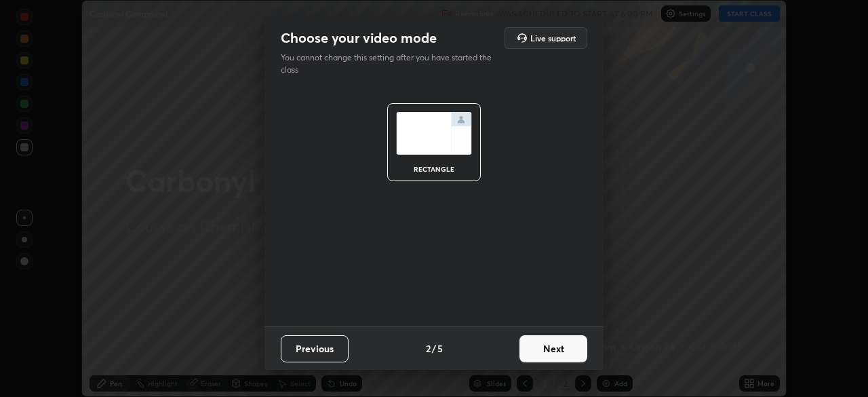  What do you see at coordinates (553, 38) in the screenshot?
I see `h5: Live support` at bounding box center [553, 38].